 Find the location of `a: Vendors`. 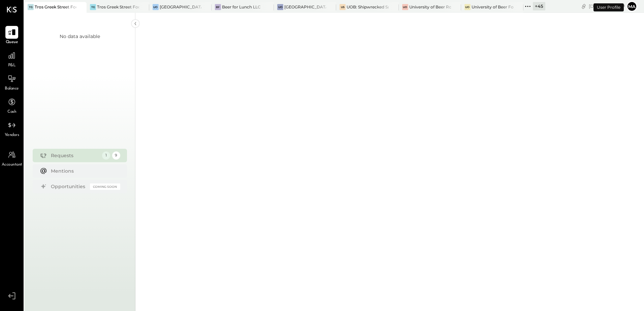

a: Vendors is located at coordinates (12, 128).